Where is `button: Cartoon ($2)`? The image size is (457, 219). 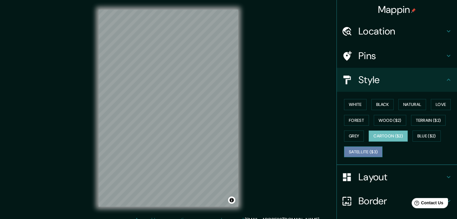 button: Cartoon ($2) is located at coordinates (388, 136).